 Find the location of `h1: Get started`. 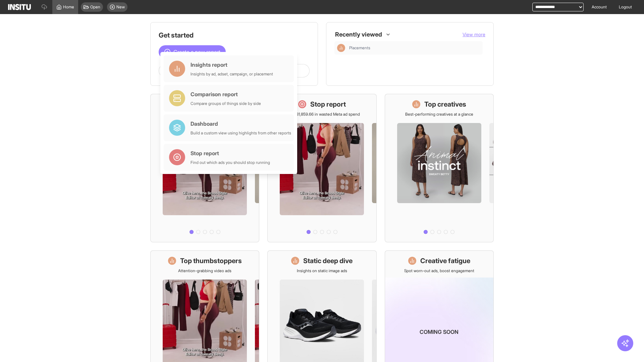

h1: Get started is located at coordinates (234, 35).